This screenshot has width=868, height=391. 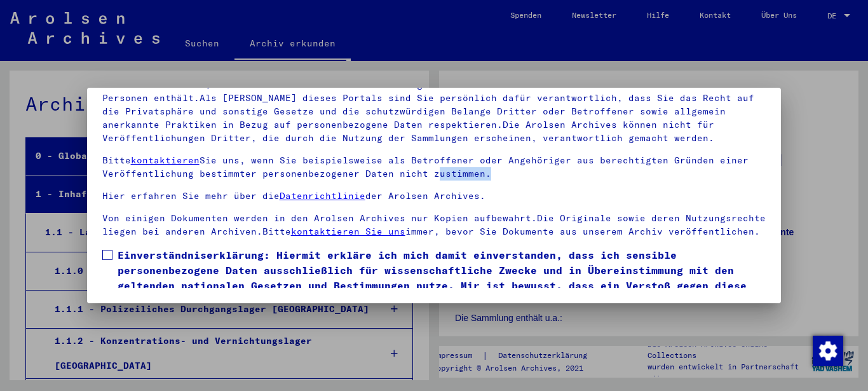 I want to click on a: kontaktieren, so click(x=165, y=161).